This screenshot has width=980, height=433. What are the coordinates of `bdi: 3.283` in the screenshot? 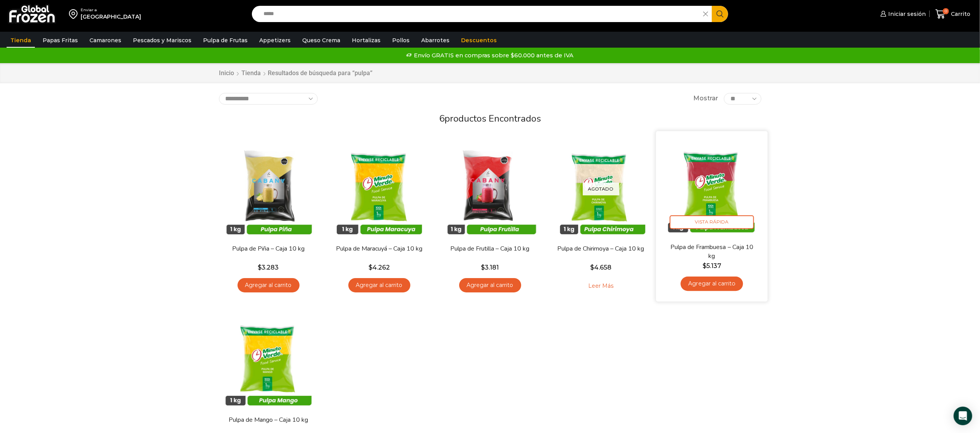 It's located at (268, 268).